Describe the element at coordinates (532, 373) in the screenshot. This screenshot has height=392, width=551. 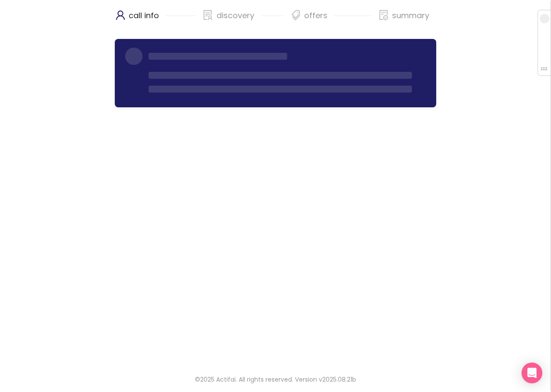
I see `div: Open Intercom Messenger` at that location.